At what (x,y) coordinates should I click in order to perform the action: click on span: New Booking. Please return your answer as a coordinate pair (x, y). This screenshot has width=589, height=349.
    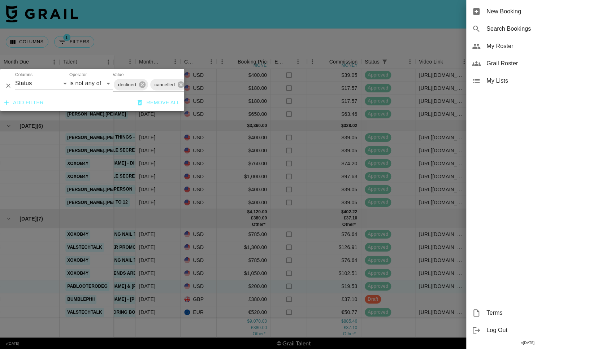
    Looking at the image, I should click on (535, 12).